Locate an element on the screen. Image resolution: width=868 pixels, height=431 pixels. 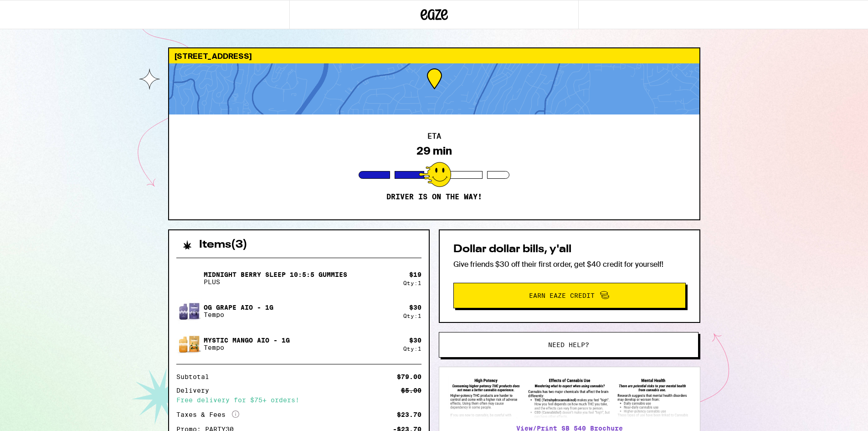
p: PLUS is located at coordinates (276, 282).